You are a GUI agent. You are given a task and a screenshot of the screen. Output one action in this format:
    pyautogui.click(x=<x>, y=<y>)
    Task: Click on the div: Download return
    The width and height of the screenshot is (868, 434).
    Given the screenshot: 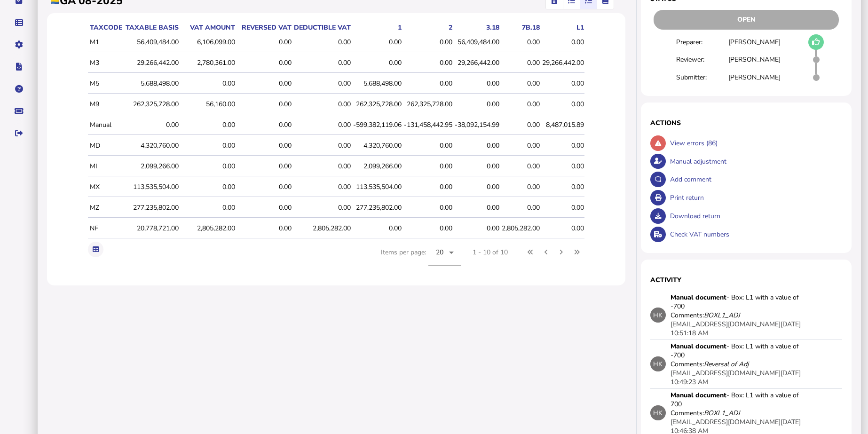 What is the action you would take?
    pyautogui.click(x=755, y=216)
    